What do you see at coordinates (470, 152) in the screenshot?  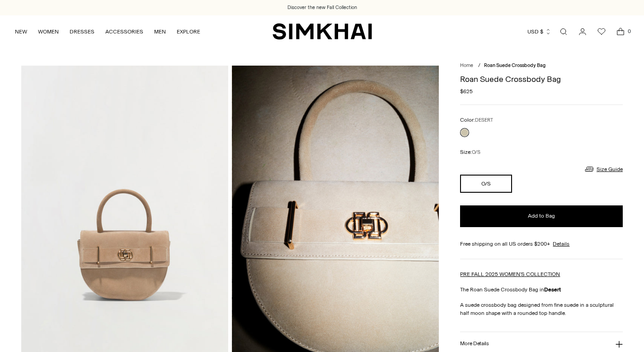 I see `label: Size:` at bounding box center [470, 152].